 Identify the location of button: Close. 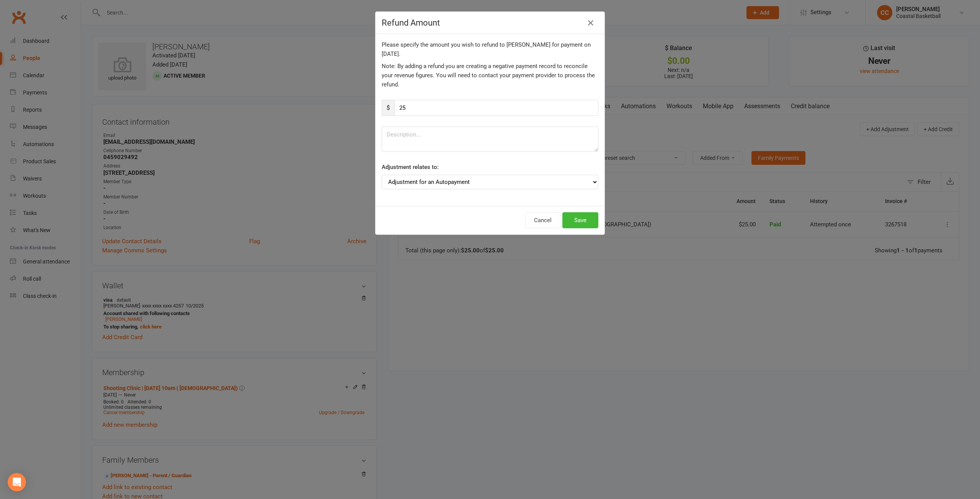
(591, 23).